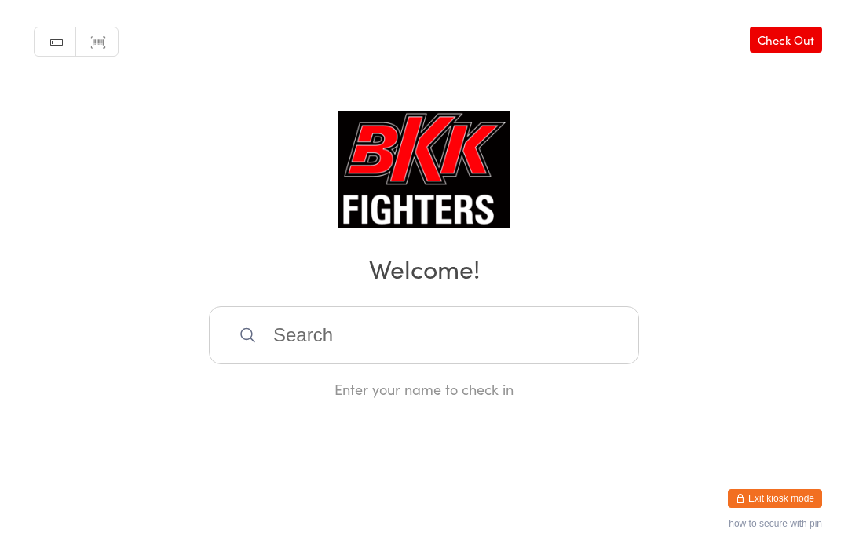  What do you see at coordinates (424, 268) in the screenshot?
I see `h2: Welcome!` at bounding box center [424, 268].